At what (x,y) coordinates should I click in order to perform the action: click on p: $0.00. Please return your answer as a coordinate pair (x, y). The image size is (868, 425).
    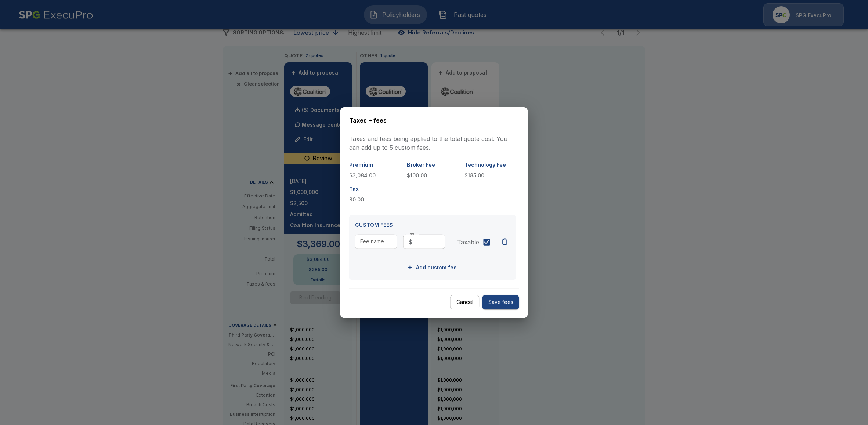
    Looking at the image, I should click on (375, 199).